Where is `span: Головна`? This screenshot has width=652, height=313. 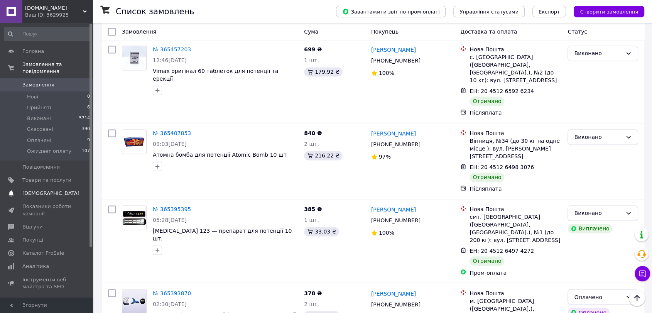
span: Головна is located at coordinates (33, 51).